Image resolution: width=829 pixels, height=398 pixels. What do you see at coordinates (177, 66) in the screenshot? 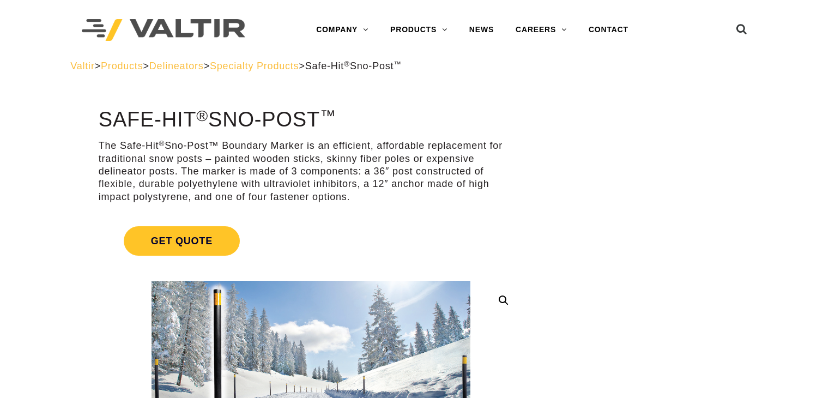
I see `span: Delineators` at bounding box center [177, 66].